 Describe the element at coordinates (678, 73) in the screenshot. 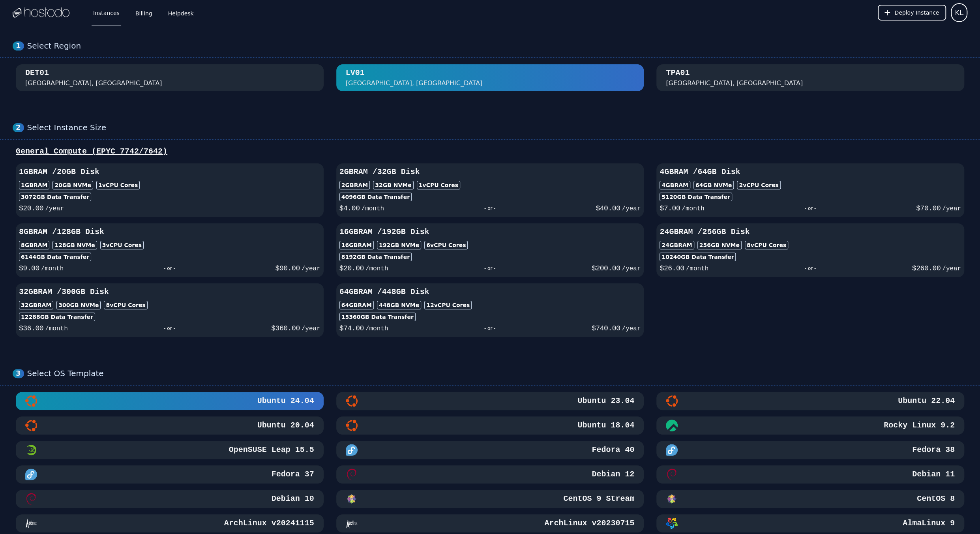

I see `div: TPA01` at that location.